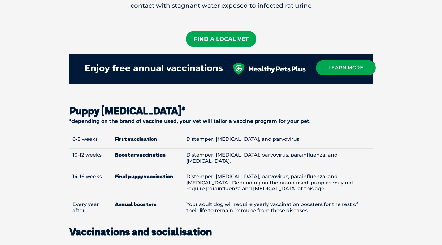 Image resolution: width=442 pixels, height=245 pixels. What do you see at coordinates (148, 155) in the screenshot?
I see `strong: Booster vaccination` at bounding box center [148, 155].